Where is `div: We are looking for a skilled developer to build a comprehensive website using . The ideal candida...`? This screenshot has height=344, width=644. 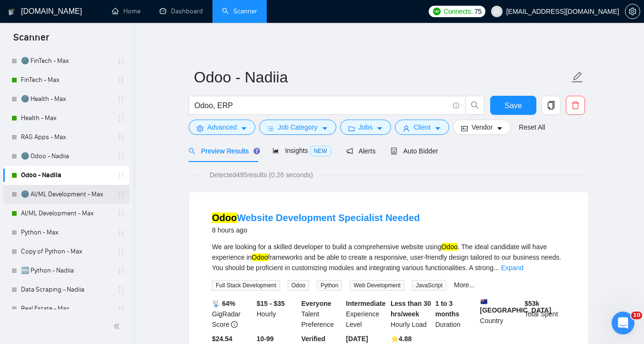 div: We are looking for a skilled developer to build a comprehensive website using . The ideal candida... is located at coordinates (389, 257).